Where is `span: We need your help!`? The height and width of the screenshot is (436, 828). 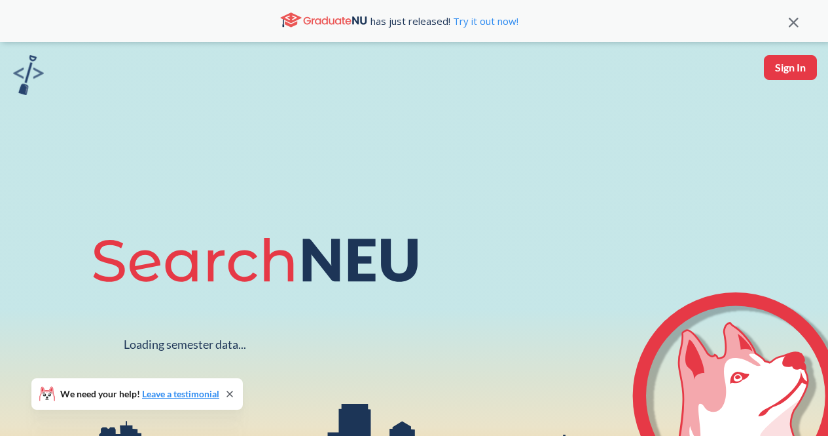
span: We need your help! is located at coordinates (139, 394).